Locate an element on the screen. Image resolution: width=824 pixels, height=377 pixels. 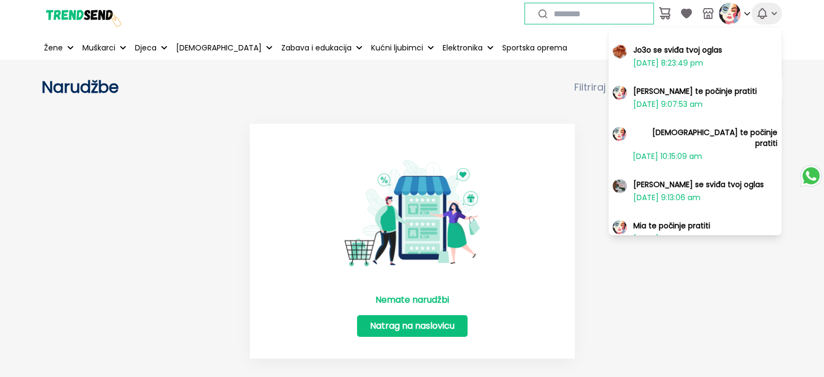
button: Kućni ljubimci is located at coordinates (403, 48).